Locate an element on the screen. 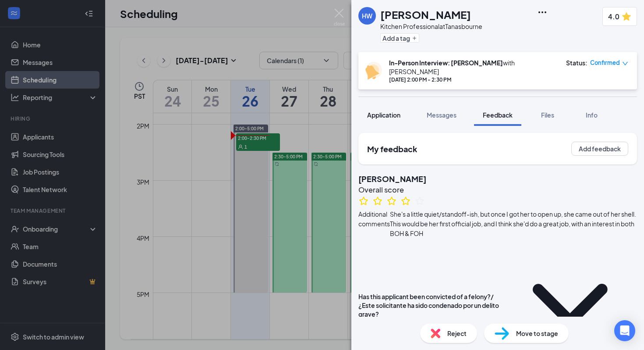  div: Open Intercom Messenger is located at coordinates (625, 331).